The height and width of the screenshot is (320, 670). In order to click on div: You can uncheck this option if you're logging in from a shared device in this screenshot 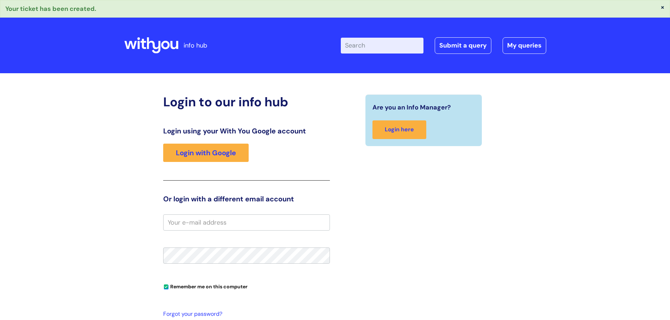, I will do `click(247, 286)`.